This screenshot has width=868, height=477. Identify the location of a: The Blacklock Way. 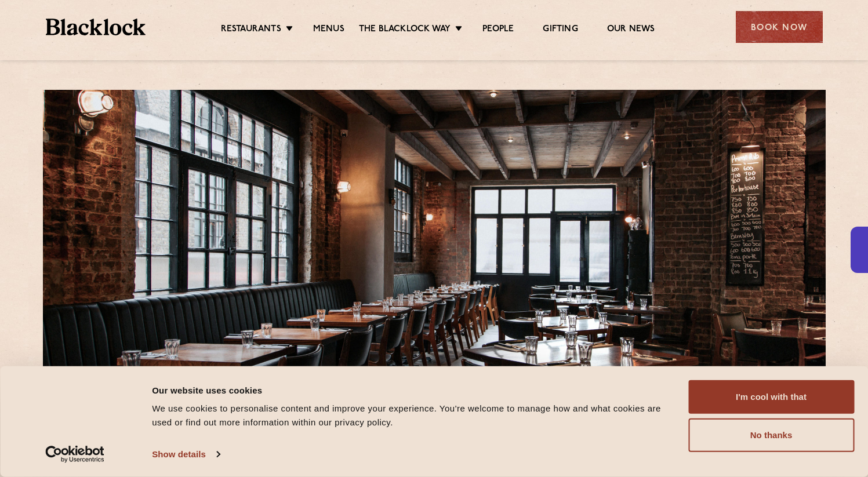
(405, 30).